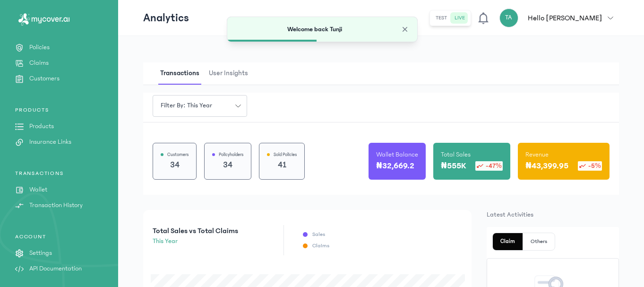 The image size is (644, 287). What do you see at coordinates (538, 241) in the screenshot?
I see `button: Others` at bounding box center [538, 241].